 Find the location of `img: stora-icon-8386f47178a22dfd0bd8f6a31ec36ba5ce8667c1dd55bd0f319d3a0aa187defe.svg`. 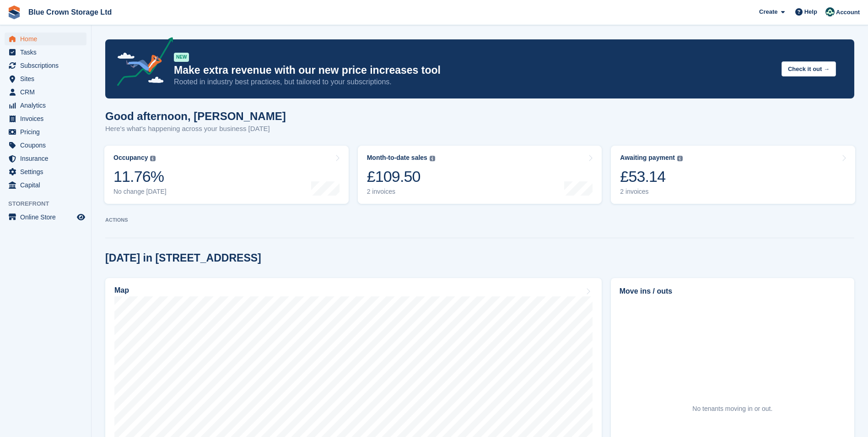

img: stora-icon-8386f47178a22dfd0bd8f6a31ec36ba5ce8667c1dd55bd0f319d3a0aa187defe.svg is located at coordinates (14, 12).